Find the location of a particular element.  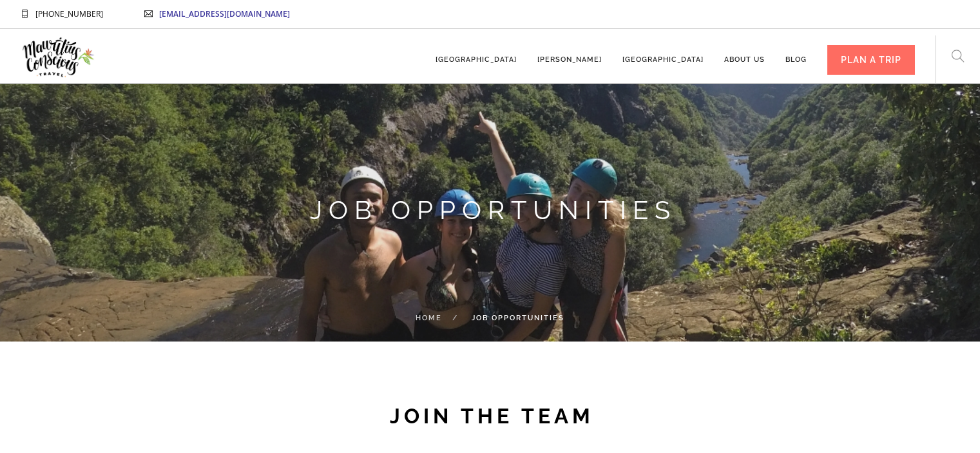

a: Blog is located at coordinates (796, 53).